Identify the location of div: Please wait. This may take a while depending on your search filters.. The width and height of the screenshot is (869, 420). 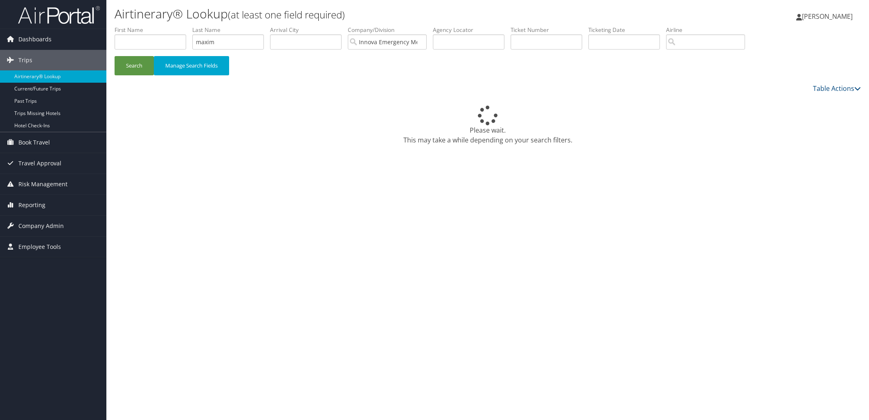
(488, 125).